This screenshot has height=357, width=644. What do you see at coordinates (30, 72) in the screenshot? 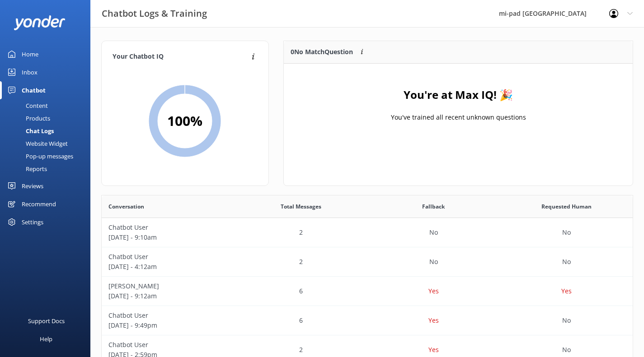
I see `div: Inbox` at bounding box center [30, 72].